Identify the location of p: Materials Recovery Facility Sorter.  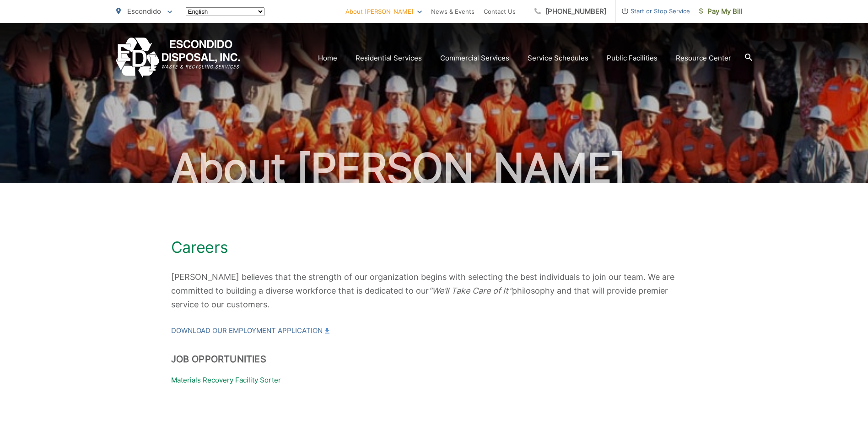
(434, 380).